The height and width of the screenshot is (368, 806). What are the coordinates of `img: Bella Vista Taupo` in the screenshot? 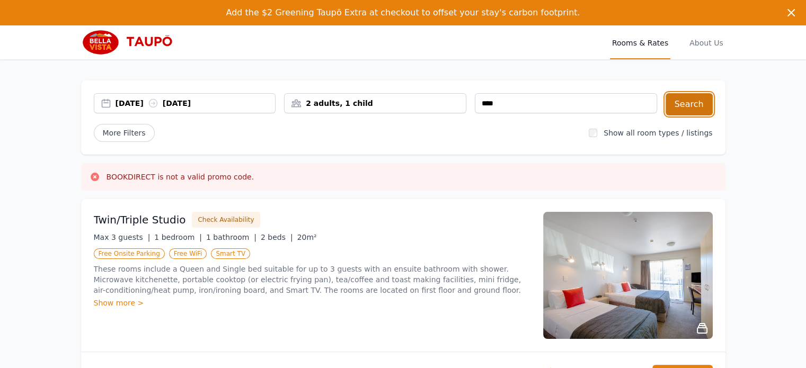 It's located at (132, 42).